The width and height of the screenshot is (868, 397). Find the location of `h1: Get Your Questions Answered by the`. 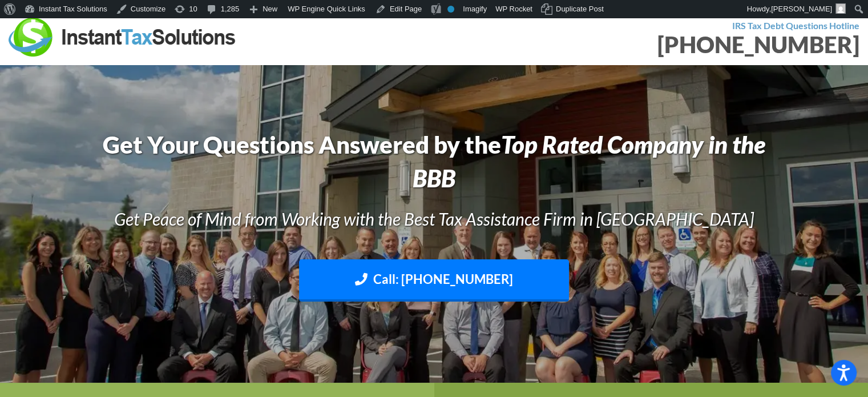

h1: Get Your Questions Answered by the is located at coordinates (434, 162).